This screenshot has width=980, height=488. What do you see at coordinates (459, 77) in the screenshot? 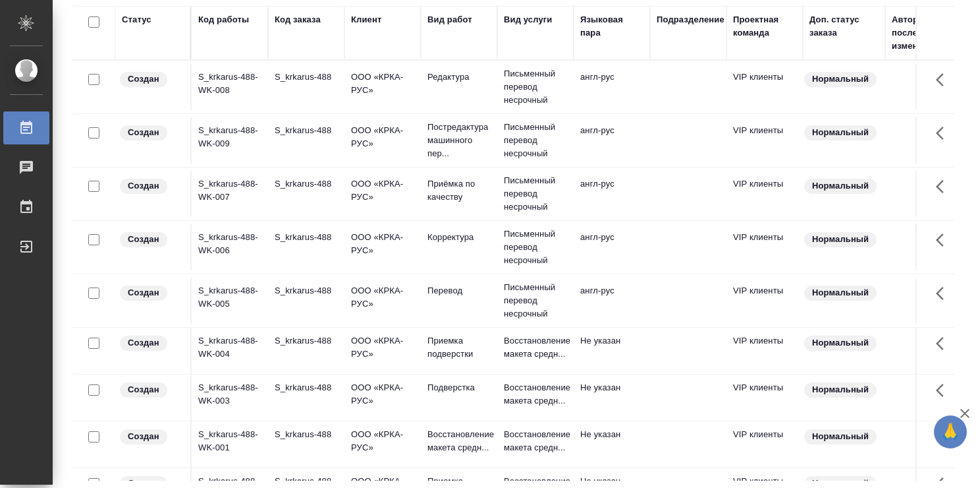
I see `p: Редактура` at bounding box center [459, 77].